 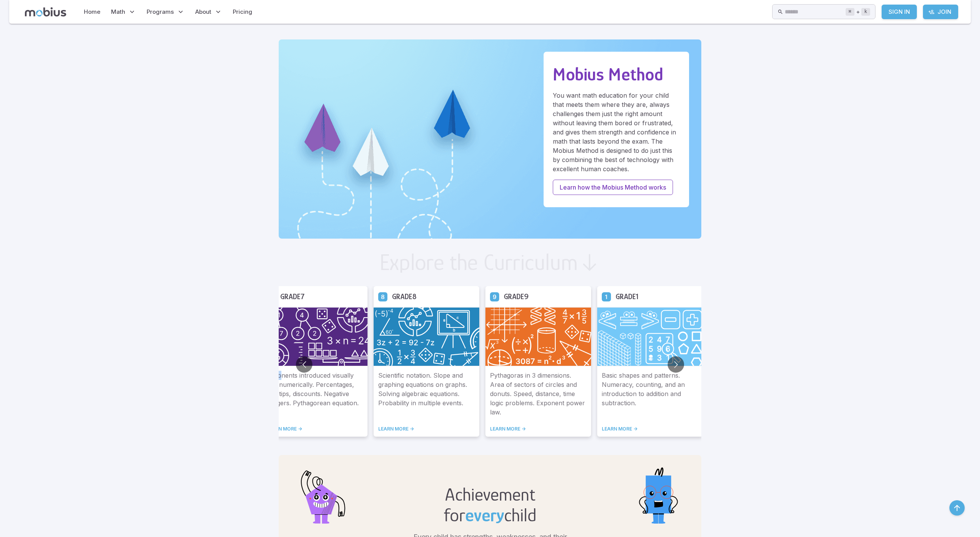 I want to click on a: Join, so click(x=941, y=12).